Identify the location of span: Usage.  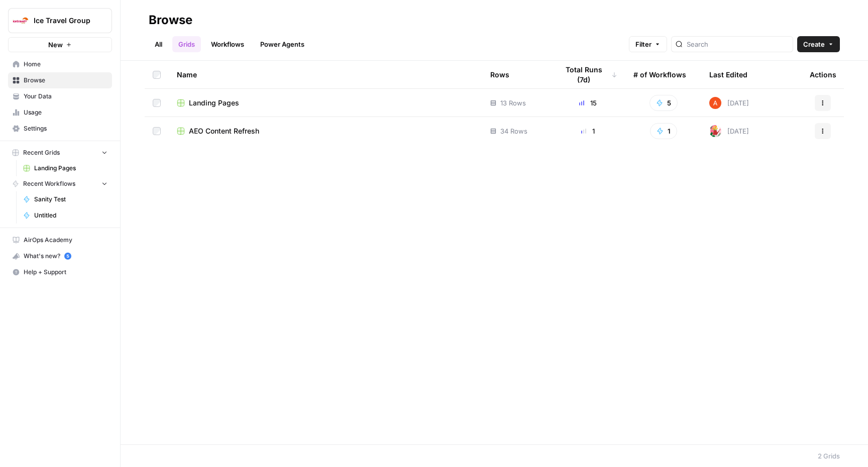
(65, 113).